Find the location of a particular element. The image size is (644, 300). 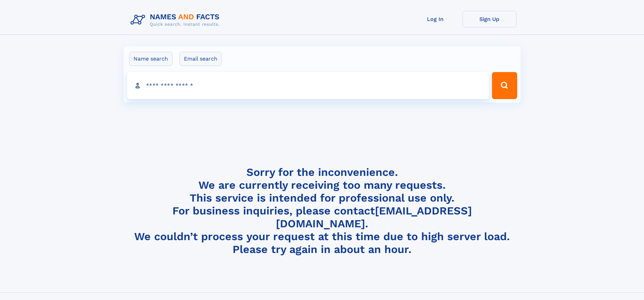

input: search input is located at coordinates (308, 86).